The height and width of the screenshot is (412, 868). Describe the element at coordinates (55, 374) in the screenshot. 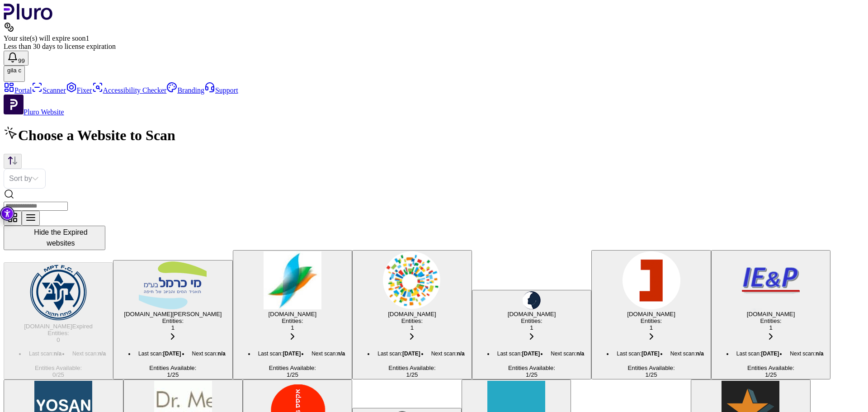

I see `span: 0 /` at that location.